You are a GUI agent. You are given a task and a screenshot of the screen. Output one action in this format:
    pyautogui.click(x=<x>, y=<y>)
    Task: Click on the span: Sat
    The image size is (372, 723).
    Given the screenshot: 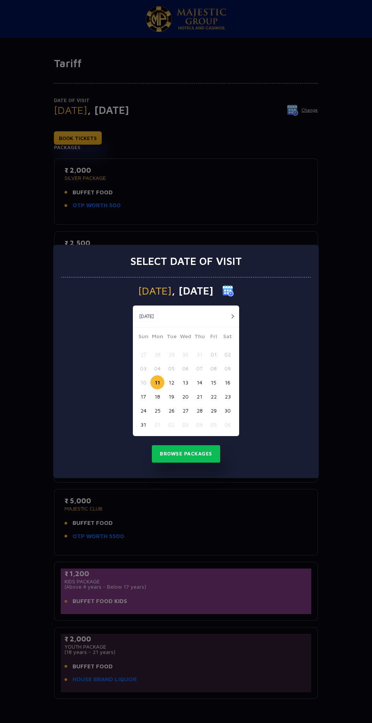 What is the action you would take?
    pyautogui.click(x=227, y=338)
    